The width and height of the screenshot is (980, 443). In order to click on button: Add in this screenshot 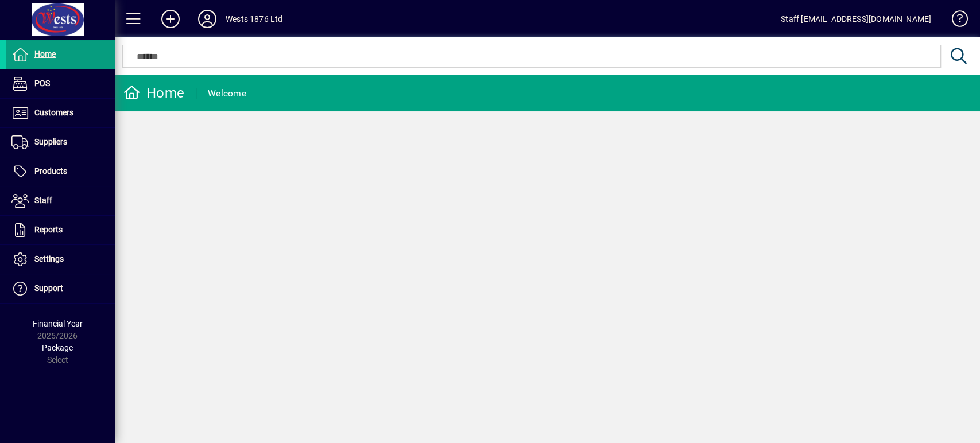, I will do `click(171, 19)`.